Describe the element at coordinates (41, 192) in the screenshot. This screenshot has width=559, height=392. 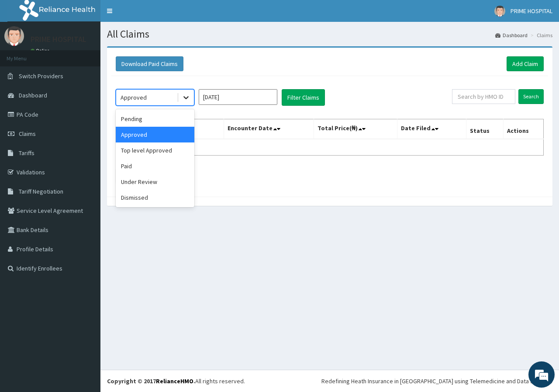
I see `span: Tariff Negotiation` at that location.